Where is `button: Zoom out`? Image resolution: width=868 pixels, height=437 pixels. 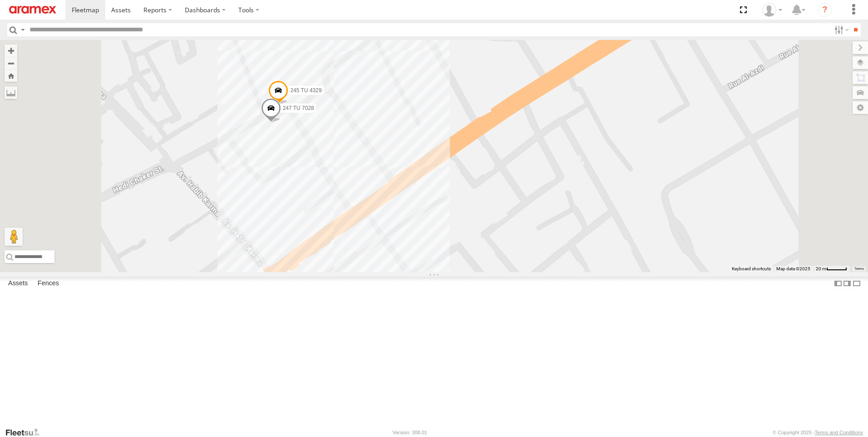
button: Zoom out is located at coordinates (11, 63).